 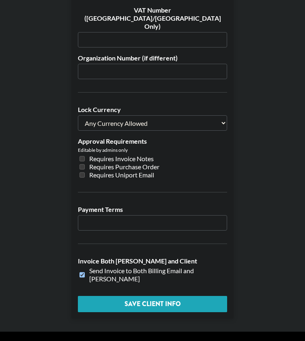 I want to click on span: Requires Purchase Order, so click(x=124, y=167).